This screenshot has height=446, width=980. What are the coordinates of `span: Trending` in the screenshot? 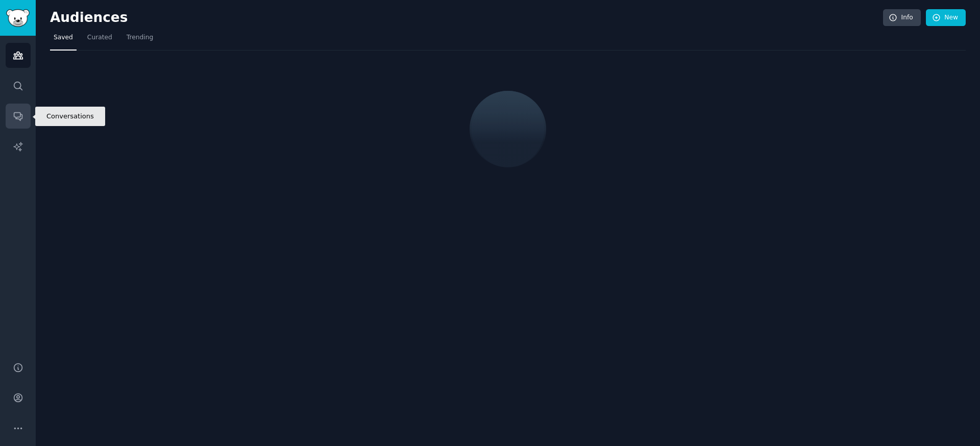 It's located at (140, 38).